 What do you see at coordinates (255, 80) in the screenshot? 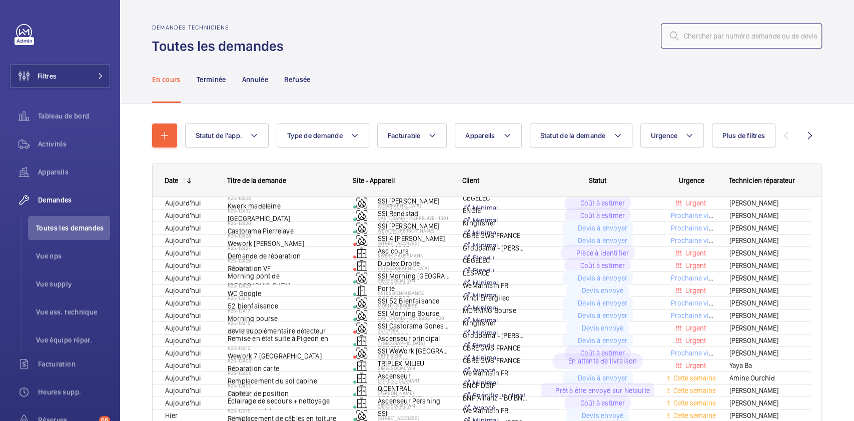
I see `p: Annulée` at bounding box center [255, 80].